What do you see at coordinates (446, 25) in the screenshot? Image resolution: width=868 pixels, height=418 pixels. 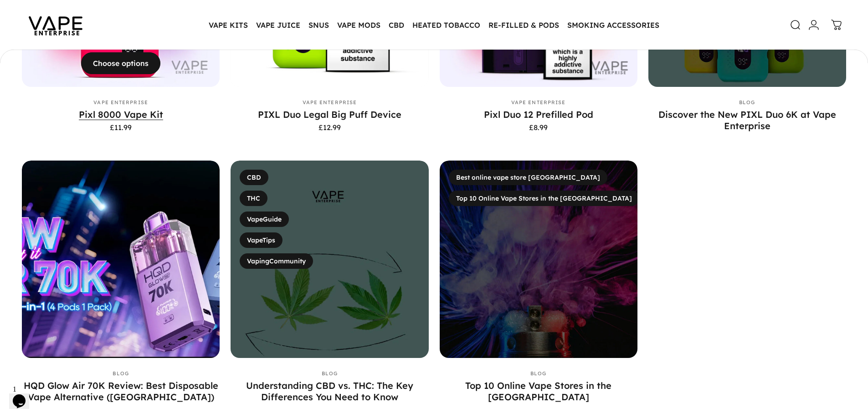 I see `summary: HEATED TOBACCO` at bounding box center [446, 25].